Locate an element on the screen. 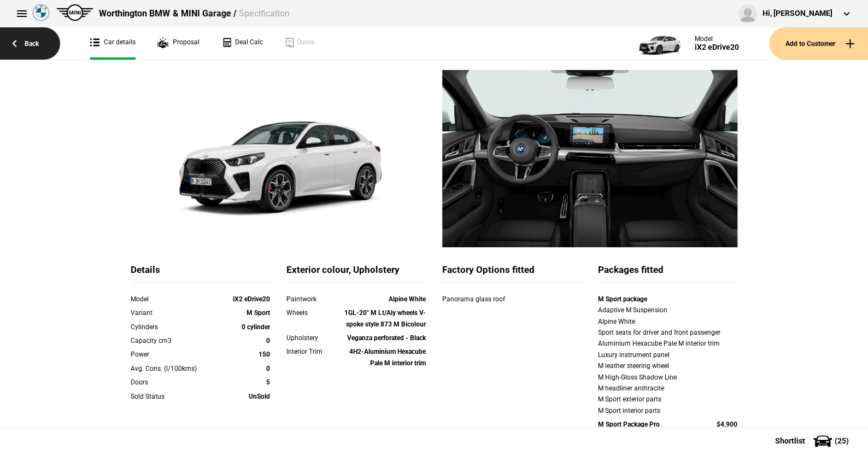 The height and width of the screenshot is (455, 868). div: Worthington BMW & MINI Garage / is located at coordinates (194, 13).